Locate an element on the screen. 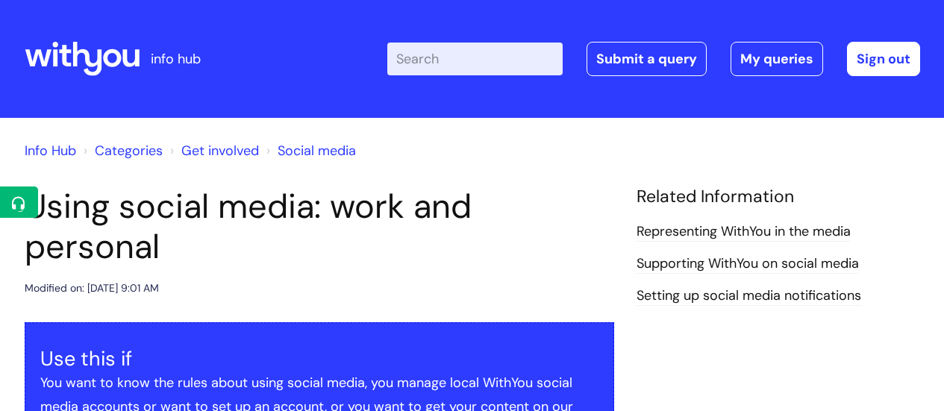 The width and height of the screenshot is (944, 411). h3: Use this if is located at coordinates (319, 359).